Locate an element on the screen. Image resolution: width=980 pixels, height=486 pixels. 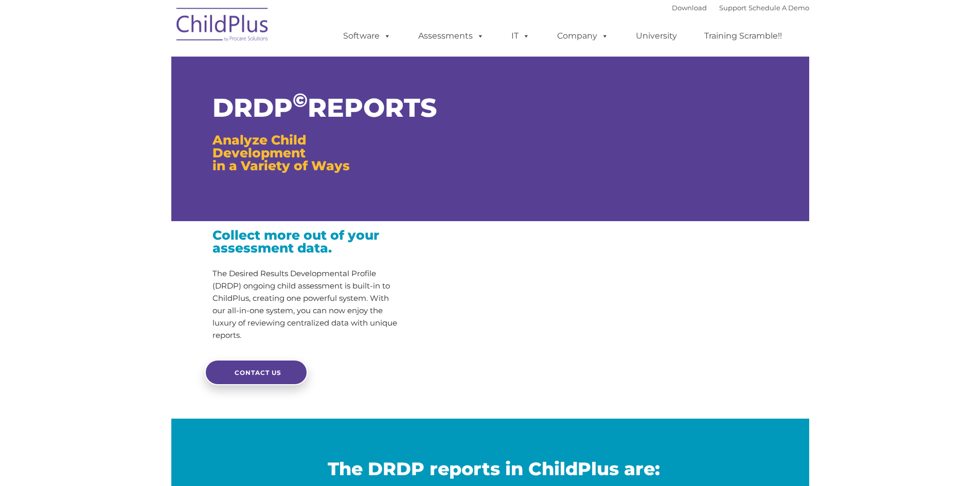
span: in a Variety of Ways is located at coordinates (281, 165).